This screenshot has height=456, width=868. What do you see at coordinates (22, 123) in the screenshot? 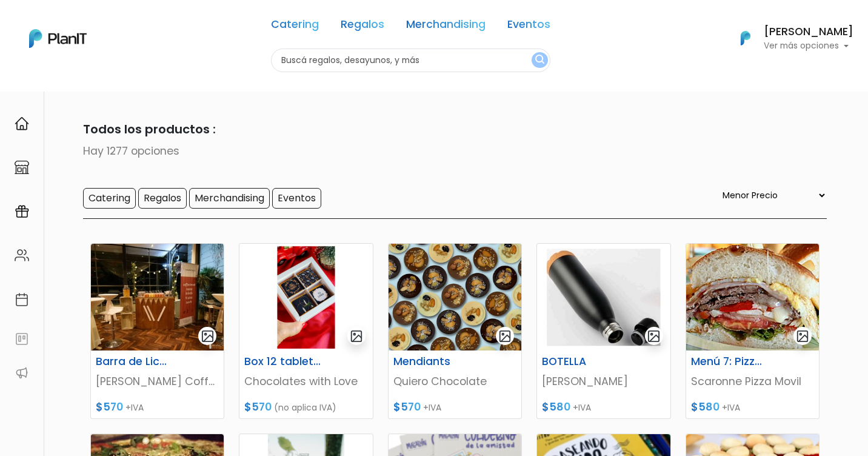
I see `img: home-e721727adea9d79c4d83392d1f703f7f8bce08238fde08b1acbfd93340b81755.svg` at bounding box center [22, 123].